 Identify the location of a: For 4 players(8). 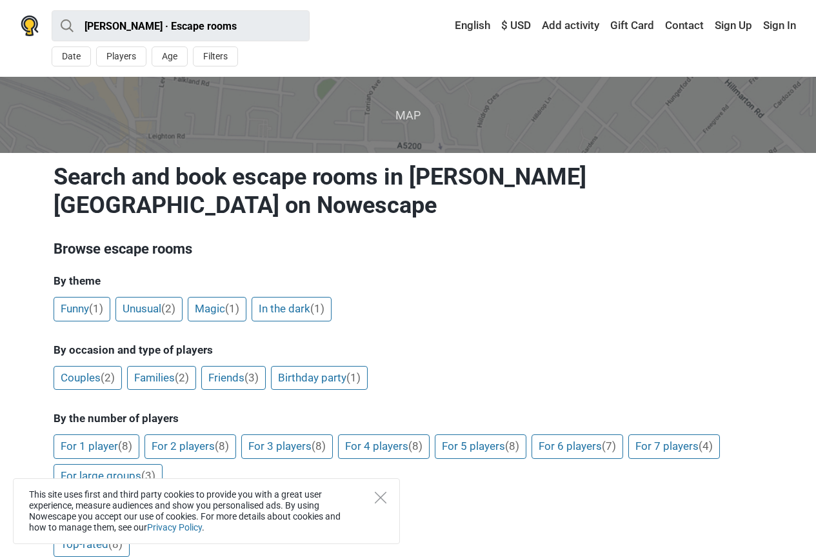
(384, 447).